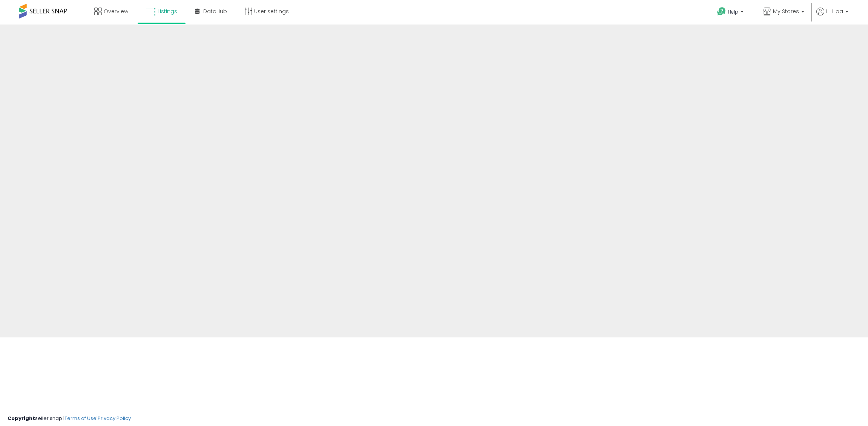  Describe the element at coordinates (785, 12) in the screenshot. I see `span: My Stores` at that location.